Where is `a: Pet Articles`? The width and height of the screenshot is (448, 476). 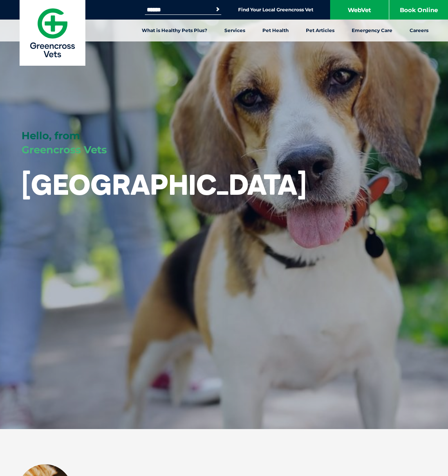 a: Pet Articles is located at coordinates (320, 30).